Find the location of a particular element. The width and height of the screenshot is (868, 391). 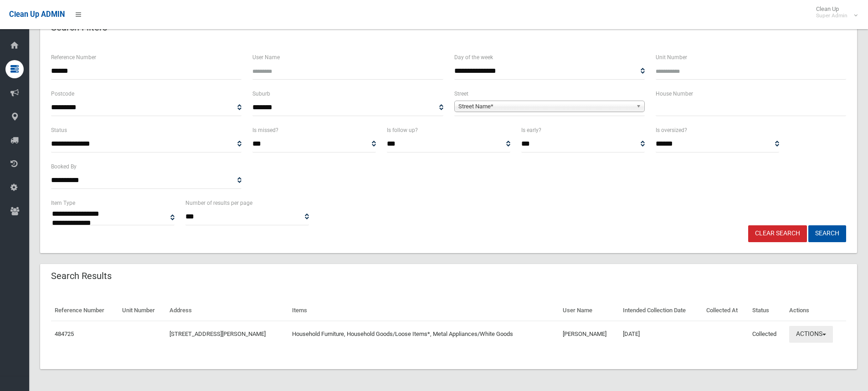

a: Clear Search is located at coordinates (777, 233).